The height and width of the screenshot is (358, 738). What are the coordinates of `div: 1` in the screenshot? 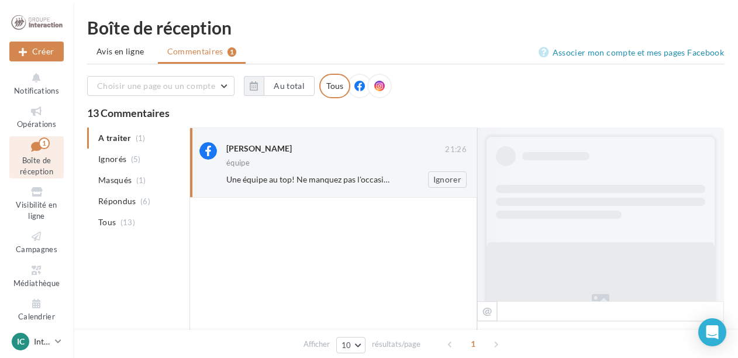 It's located at (44, 143).